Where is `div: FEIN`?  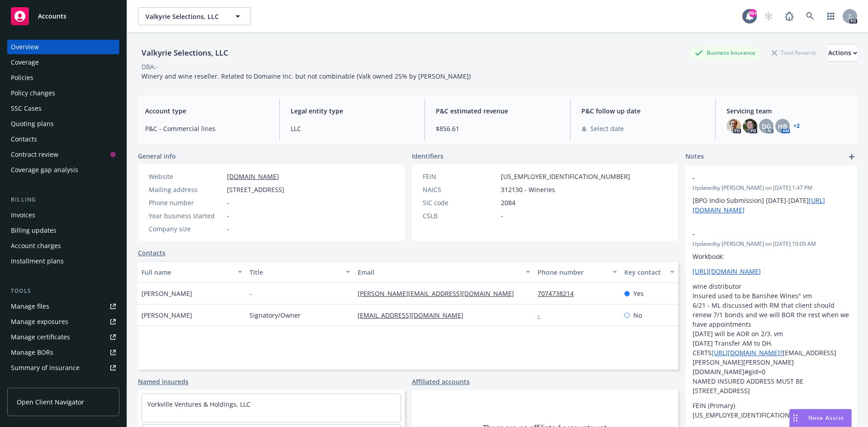 div: FEIN is located at coordinates (460, 177).